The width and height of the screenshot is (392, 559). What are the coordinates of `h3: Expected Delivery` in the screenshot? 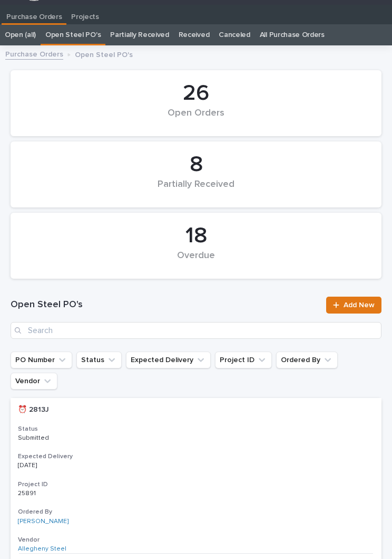 It's located at (196, 456).